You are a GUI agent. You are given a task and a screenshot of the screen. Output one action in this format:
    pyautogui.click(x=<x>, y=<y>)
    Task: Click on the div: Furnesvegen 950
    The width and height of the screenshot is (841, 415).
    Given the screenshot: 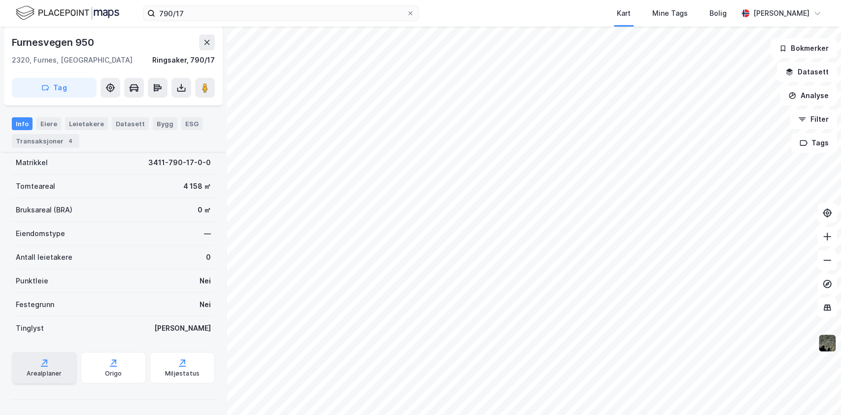 What is the action you would take?
    pyautogui.click(x=54, y=42)
    